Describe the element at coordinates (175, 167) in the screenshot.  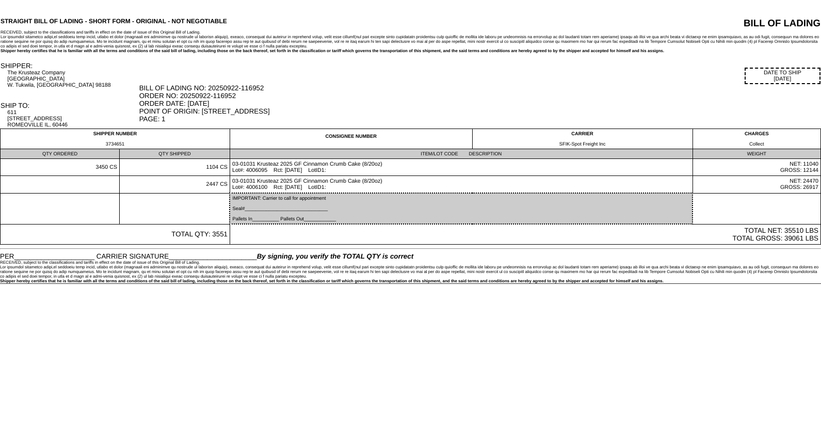
I see `td: 1104 CS` at that location.